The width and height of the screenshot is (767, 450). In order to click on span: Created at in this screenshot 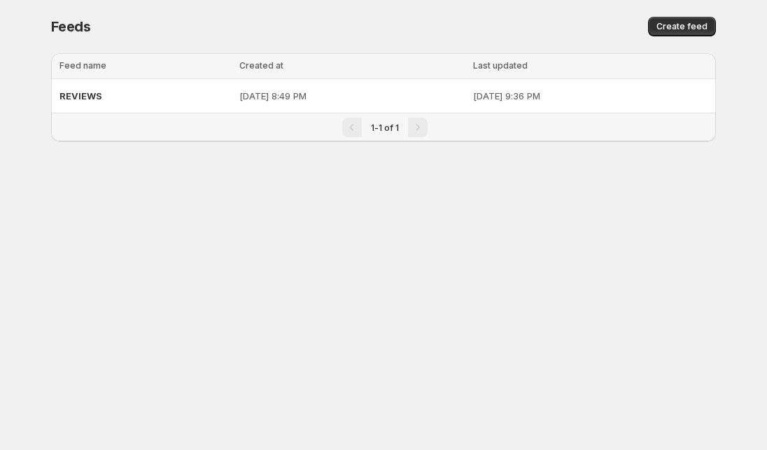, I will do `click(261, 65)`.